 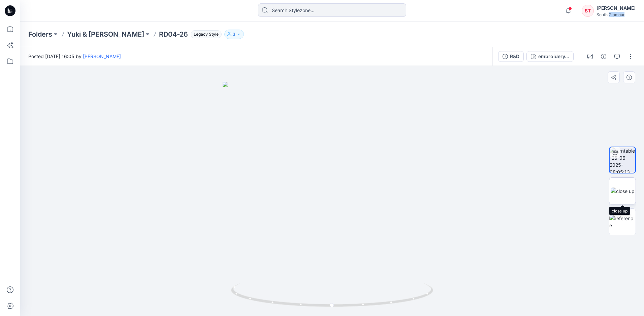 I want to click on input: Search Stylezone…, so click(x=332, y=10).